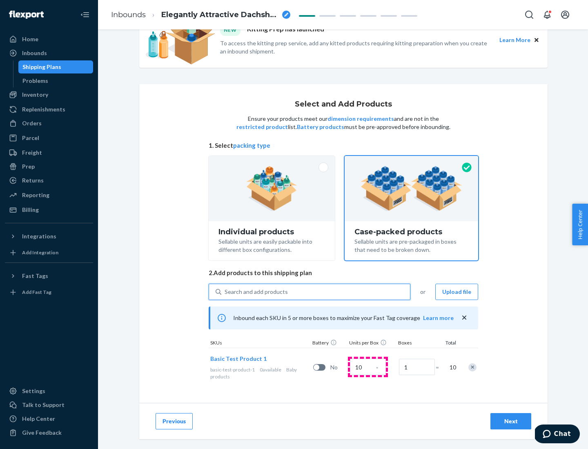  I want to click on button: Open Search Box, so click(529, 15).